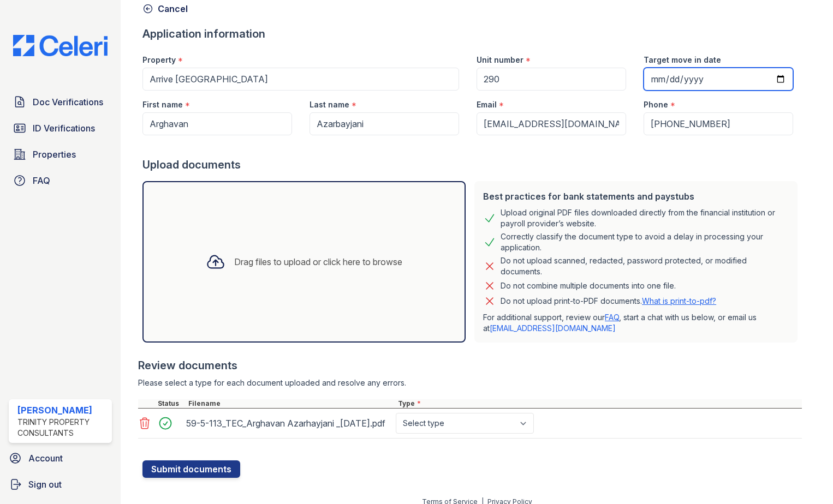 The height and width of the screenshot is (504, 833). What do you see at coordinates (608, 301) in the screenshot?
I see `p: Do not upload print-to-PDF documents.` at bounding box center [608, 301].